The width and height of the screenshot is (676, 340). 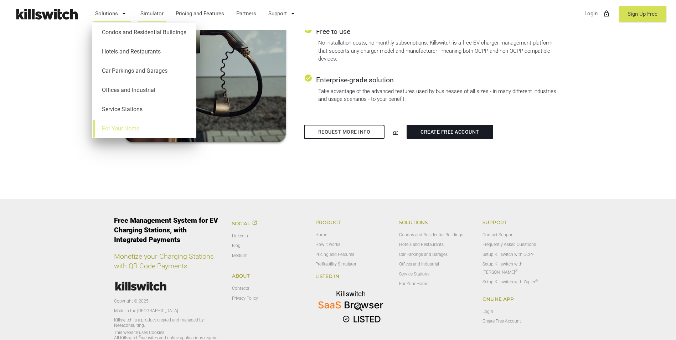 I want to click on a: Frequently Asked Questions, so click(x=509, y=245).